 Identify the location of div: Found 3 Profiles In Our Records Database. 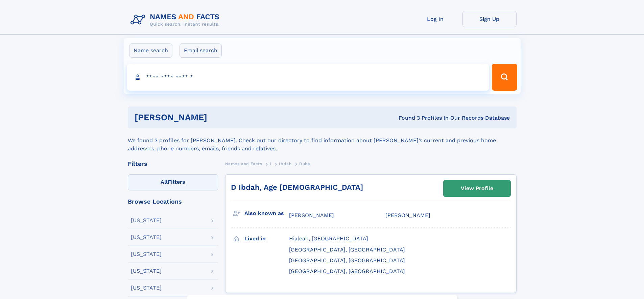
(406, 118).